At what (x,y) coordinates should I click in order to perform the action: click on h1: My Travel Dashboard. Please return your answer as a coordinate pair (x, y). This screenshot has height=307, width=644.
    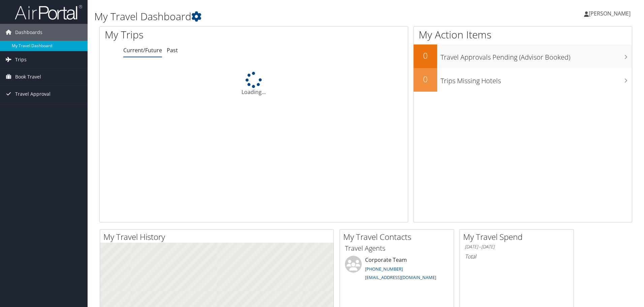
    Looking at the image, I should click on (275, 17).